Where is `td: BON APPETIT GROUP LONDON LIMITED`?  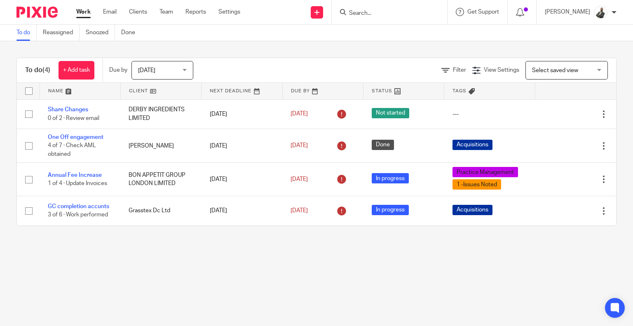 td: BON APPETIT GROUP LONDON LIMITED is located at coordinates (161, 179).